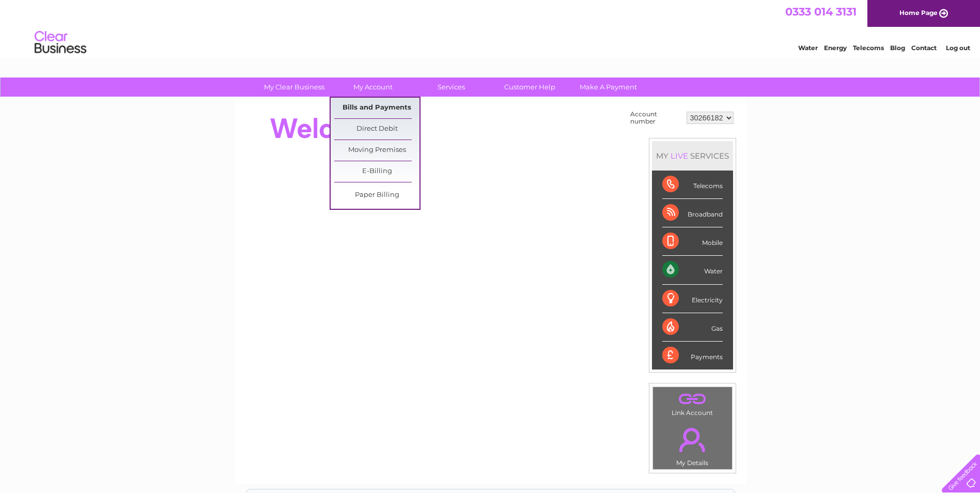  I want to click on a: E-Billing, so click(377, 172).